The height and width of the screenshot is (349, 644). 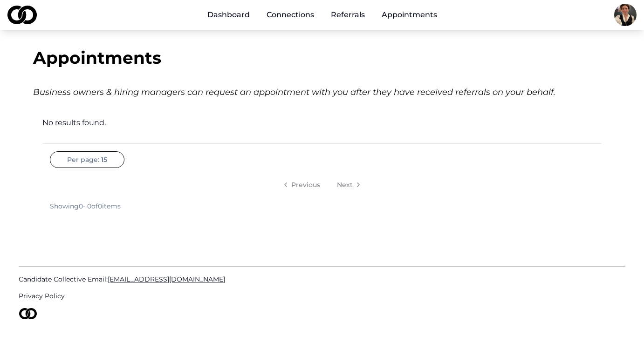 What do you see at coordinates (322, 15) in the screenshot?
I see `nav: Main` at bounding box center [322, 15].